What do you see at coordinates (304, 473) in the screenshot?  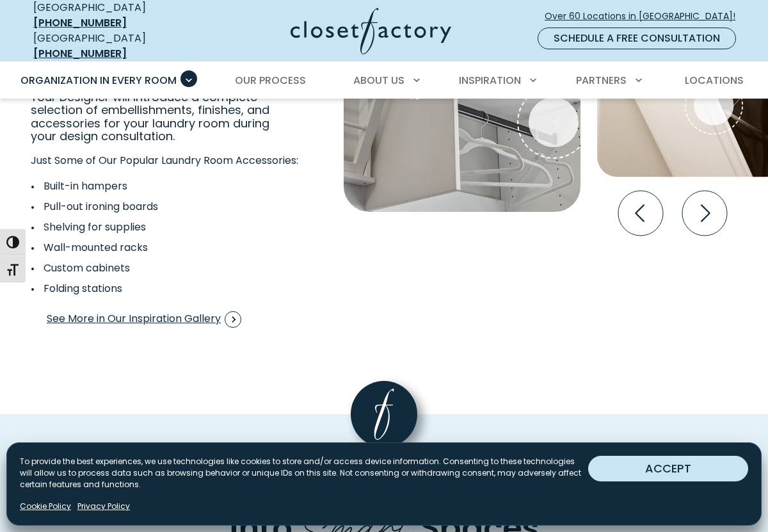 I see `p: To provide the best experiences, we use technologies like cookies to store and/or access device i...` at bounding box center [304, 473].